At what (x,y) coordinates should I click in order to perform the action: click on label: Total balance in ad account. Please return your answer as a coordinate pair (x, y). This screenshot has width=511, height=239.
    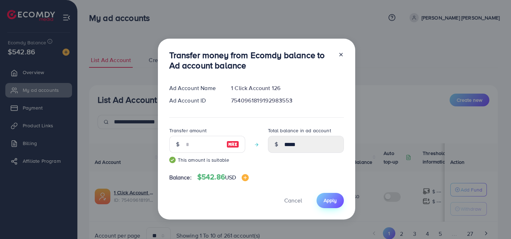
    Looking at the image, I should click on (300, 131).